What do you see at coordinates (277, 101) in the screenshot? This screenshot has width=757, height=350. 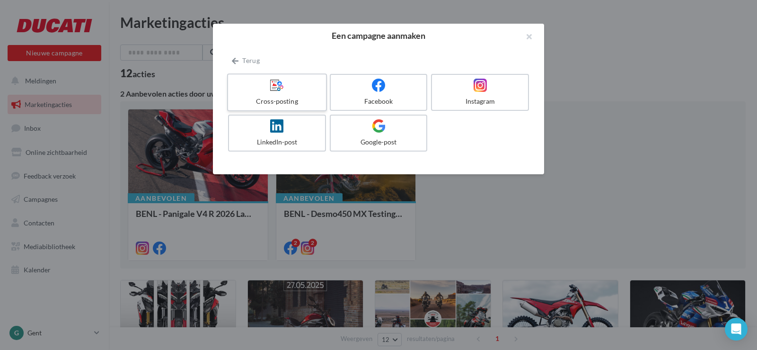 I see `div: Cross-posting` at bounding box center [277, 101].